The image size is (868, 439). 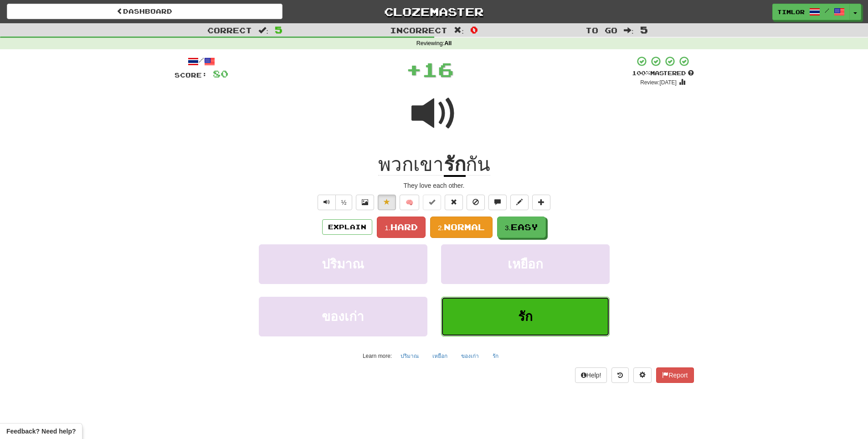 I want to click on span: Correct, so click(x=230, y=30).